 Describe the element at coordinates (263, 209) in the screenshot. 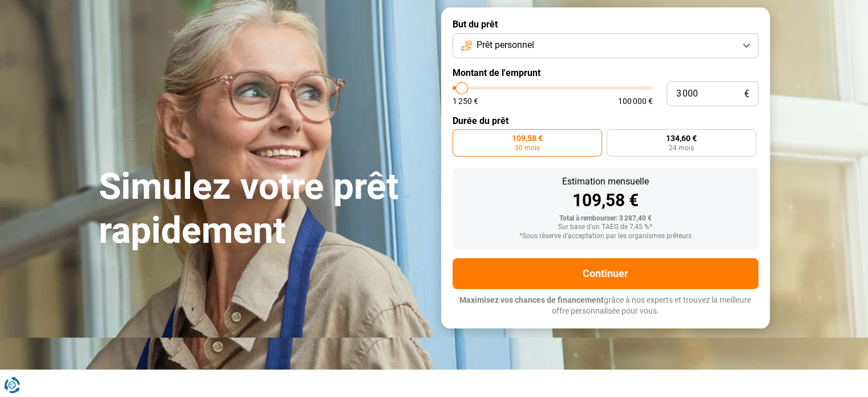

I see `h1: Simulez votre prêt rapidement` at that location.